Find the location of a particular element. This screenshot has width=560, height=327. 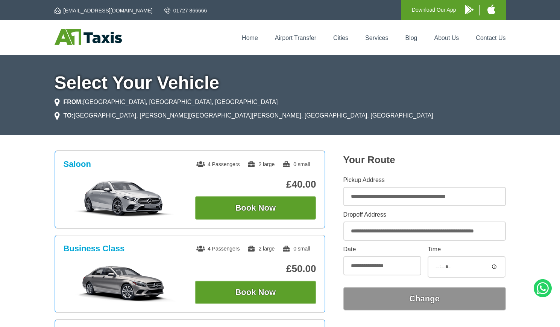

a: Contact Us is located at coordinates (491, 38).